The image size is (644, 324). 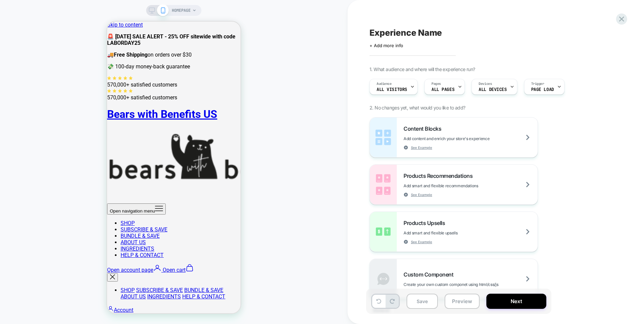 What do you see at coordinates (67, 248) in the screenshot?
I see `span: Open cart` at bounding box center [67, 248].